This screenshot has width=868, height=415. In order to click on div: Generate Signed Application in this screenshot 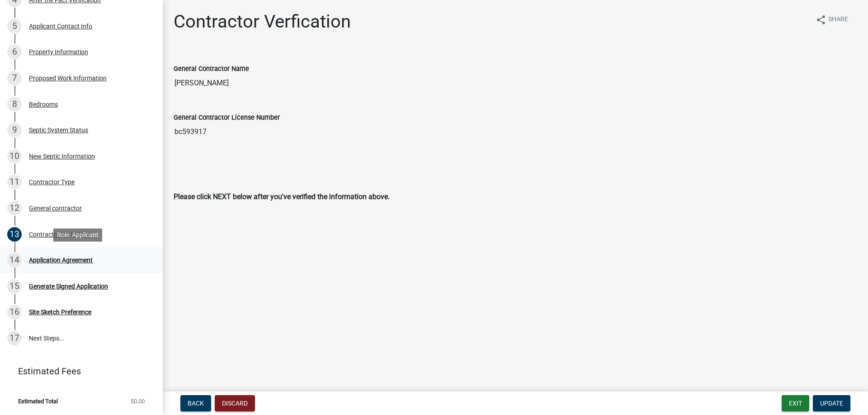, I will do `click(68, 287)`.